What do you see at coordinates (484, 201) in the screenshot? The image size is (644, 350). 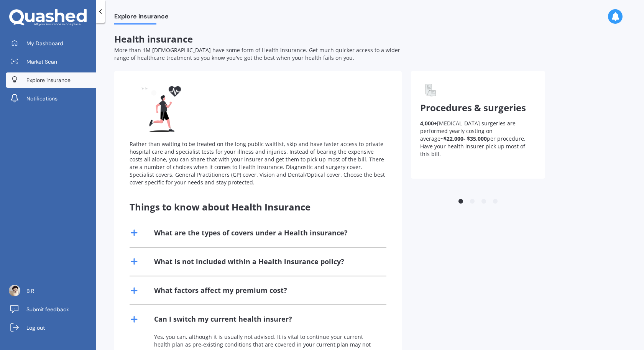 I see `button: 3` at bounding box center [484, 201].